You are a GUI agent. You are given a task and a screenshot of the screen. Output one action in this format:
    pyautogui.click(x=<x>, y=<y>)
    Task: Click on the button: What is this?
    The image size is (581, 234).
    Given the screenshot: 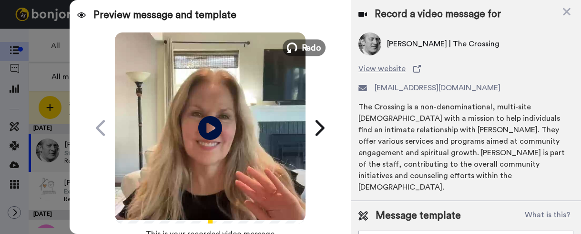 What is the action you would take?
    pyautogui.click(x=548, y=215)
    